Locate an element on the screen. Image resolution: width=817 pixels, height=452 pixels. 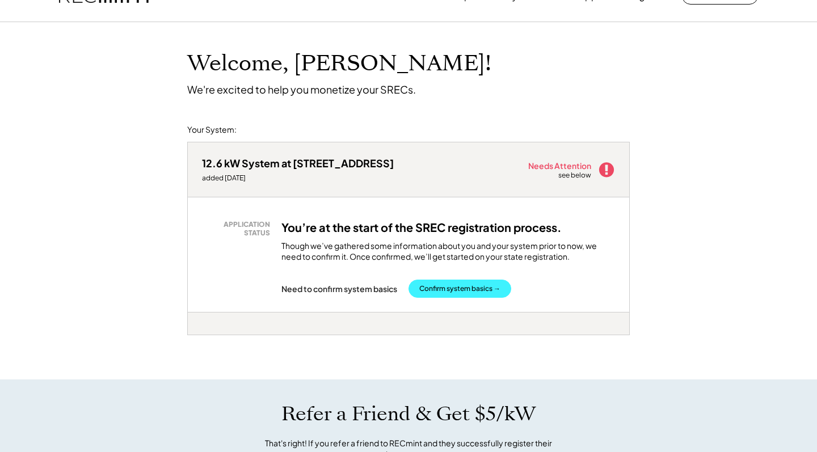
h1: Refer a Friend & Get $5/kW is located at coordinates (408, 414).